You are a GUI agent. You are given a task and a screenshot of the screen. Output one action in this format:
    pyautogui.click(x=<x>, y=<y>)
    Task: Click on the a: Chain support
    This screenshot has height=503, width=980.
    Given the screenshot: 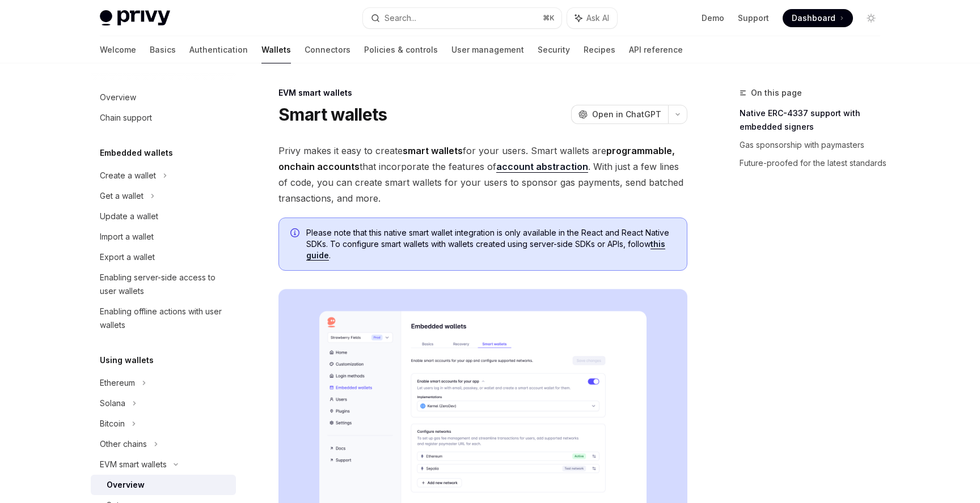 What is the action you would take?
    pyautogui.click(x=164, y=118)
    